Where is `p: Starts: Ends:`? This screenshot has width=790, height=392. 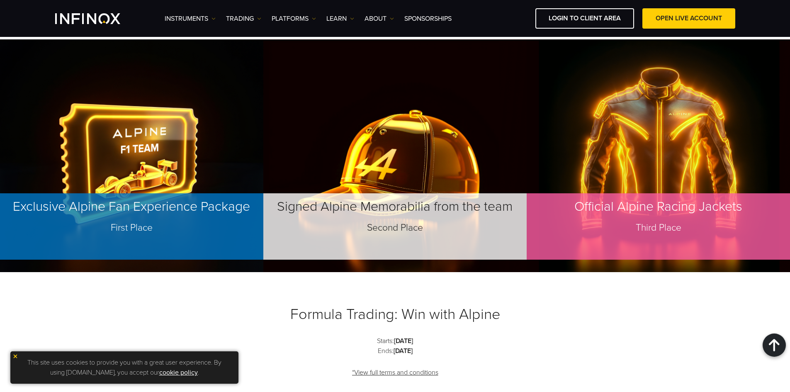 p: Starts: Ends: is located at coordinates (395, 346).